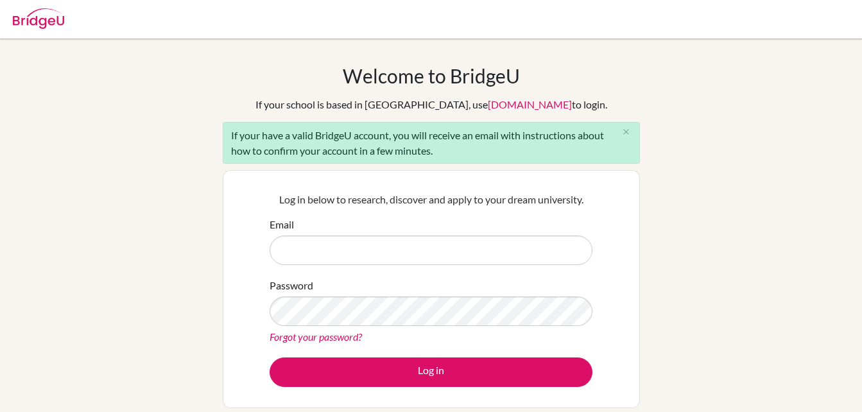  What do you see at coordinates (431, 142) in the screenshot?
I see `div: If your have a valid BridgeU account, you will receive an email with instructions about how to co...` at bounding box center [431, 142].